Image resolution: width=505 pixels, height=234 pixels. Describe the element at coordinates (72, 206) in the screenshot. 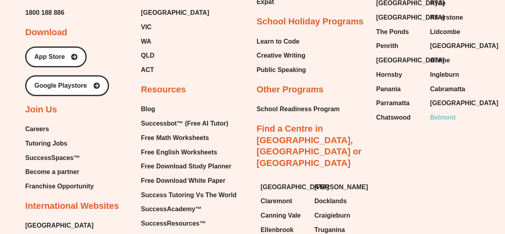

I see `h2: International Websites` at that location.